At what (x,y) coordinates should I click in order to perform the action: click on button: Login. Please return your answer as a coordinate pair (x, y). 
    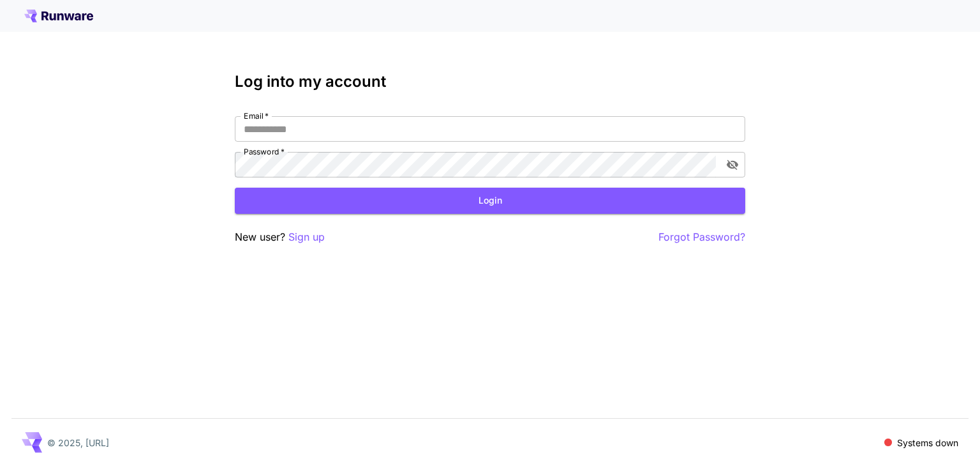
    Looking at the image, I should click on (490, 200).